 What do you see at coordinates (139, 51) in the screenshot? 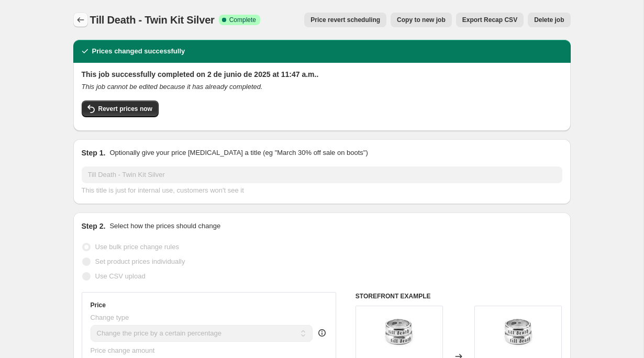
I see `h2: Prices changed successfully` at bounding box center [139, 51].